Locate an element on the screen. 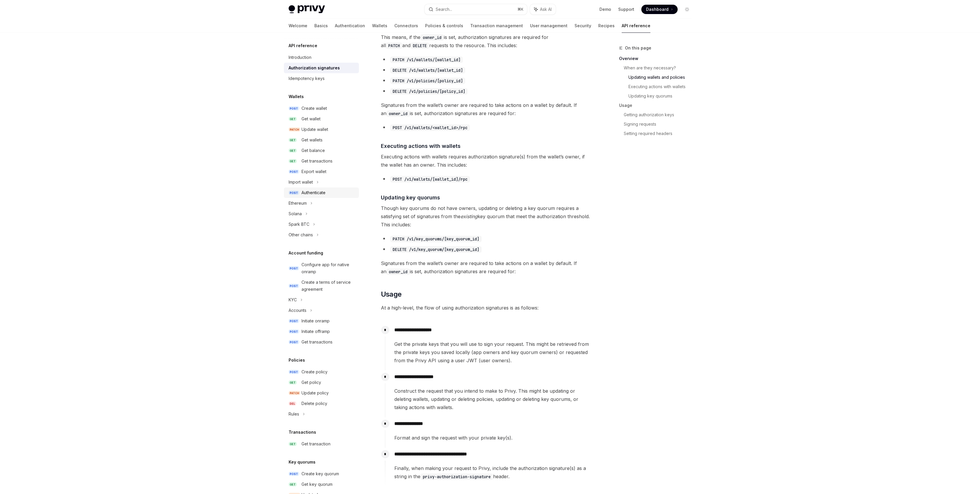 The height and width of the screenshot is (494, 980). a: Idempotency keys is located at coordinates (321, 78).